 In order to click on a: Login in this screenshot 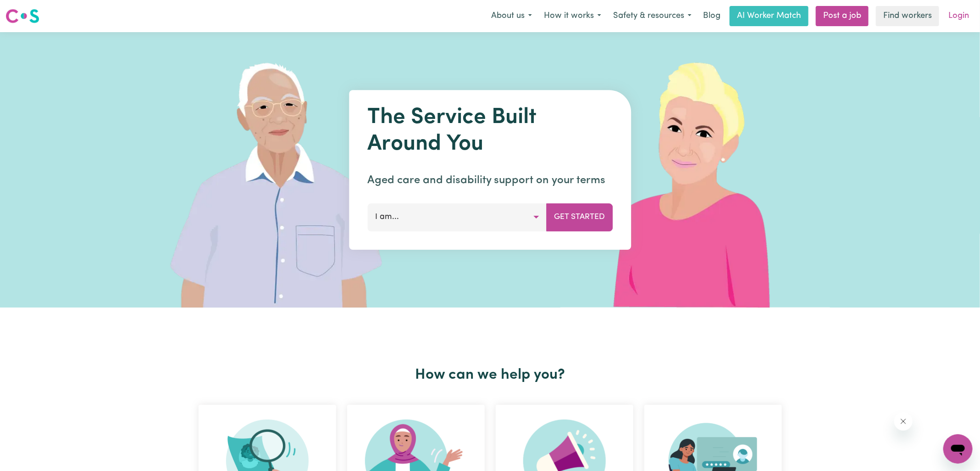, I will do `click(958, 16)`.